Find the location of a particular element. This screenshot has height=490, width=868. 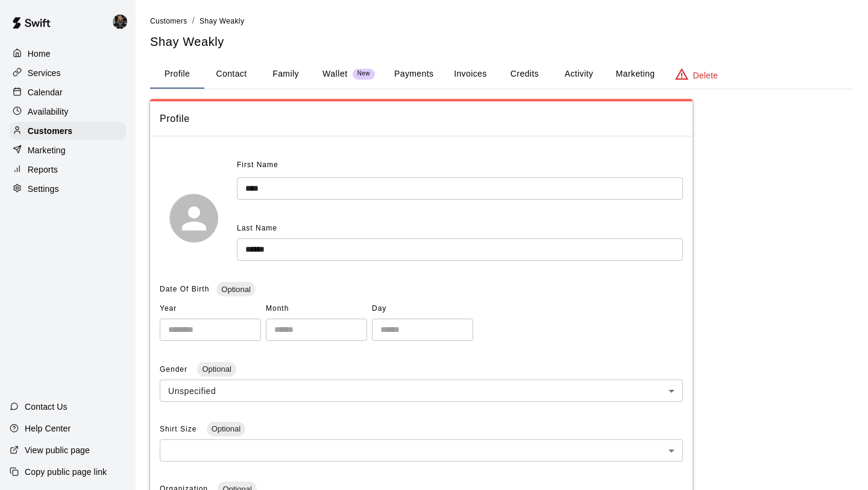

a: Marketing is located at coordinates (67, 150).